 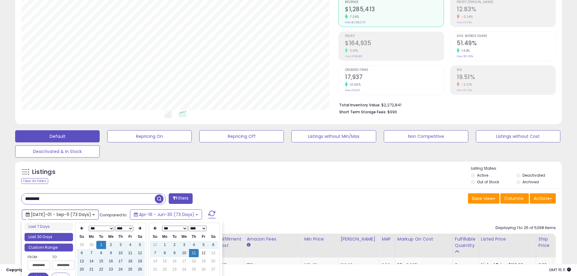 What do you see at coordinates (515, 198) in the screenshot?
I see `button: Columns` at bounding box center [515, 198].